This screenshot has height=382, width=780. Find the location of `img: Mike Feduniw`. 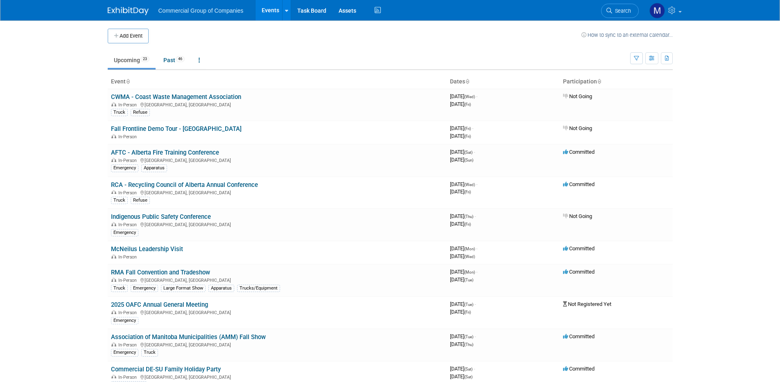

img: Mike Feduniw is located at coordinates (657, 11).